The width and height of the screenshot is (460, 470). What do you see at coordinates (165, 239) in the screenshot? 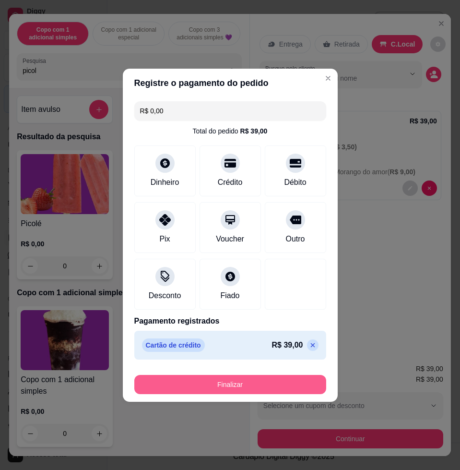
I see `div: Pix` at bounding box center [165, 239].